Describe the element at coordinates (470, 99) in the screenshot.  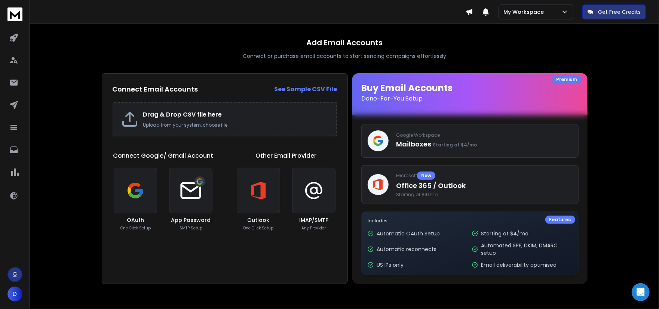
I see `p: Done-For-You Setup` at that location.